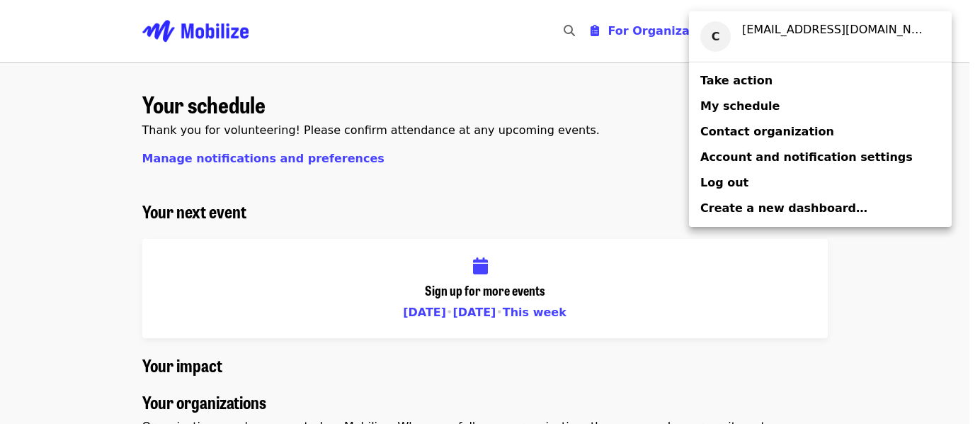  What do you see at coordinates (820, 132) in the screenshot?
I see `a: Contact organization` at bounding box center [820, 132].